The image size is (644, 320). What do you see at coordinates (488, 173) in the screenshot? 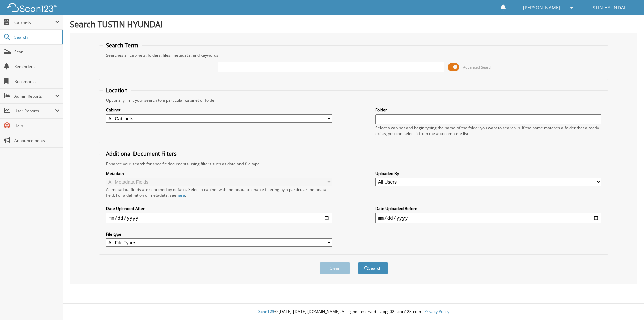
I see `label: Uploaded By` at bounding box center [488, 173].